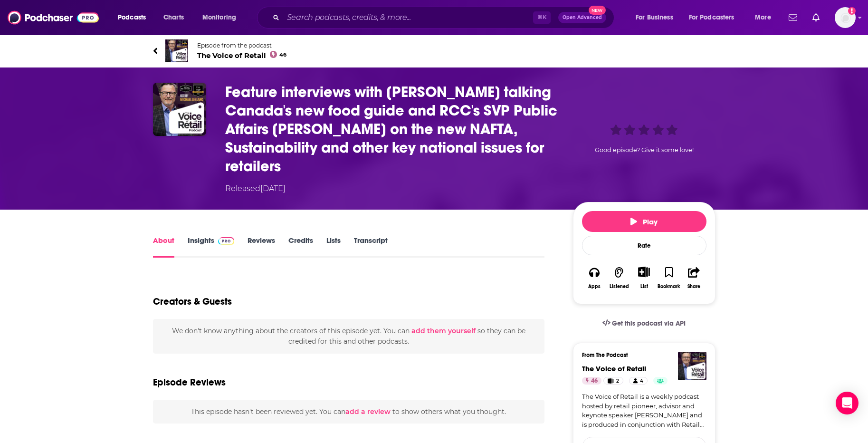 The width and height of the screenshot is (868, 443). Describe the element at coordinates (348, 412) in the screenshot. I see `span: This episode hasn't been reviewed yet. You can to show others what you thought.` at that location.